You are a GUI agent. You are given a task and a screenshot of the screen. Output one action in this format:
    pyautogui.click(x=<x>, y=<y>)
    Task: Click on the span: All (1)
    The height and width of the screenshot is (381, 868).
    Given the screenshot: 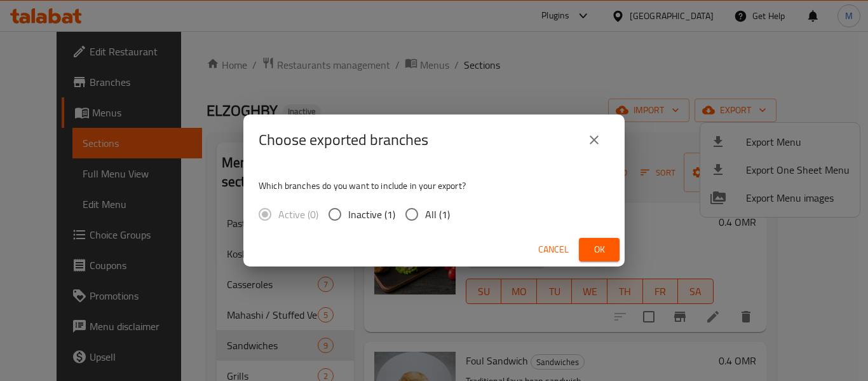 What is the action you would take?
    pyautogui.click(x=437, y=214)
    